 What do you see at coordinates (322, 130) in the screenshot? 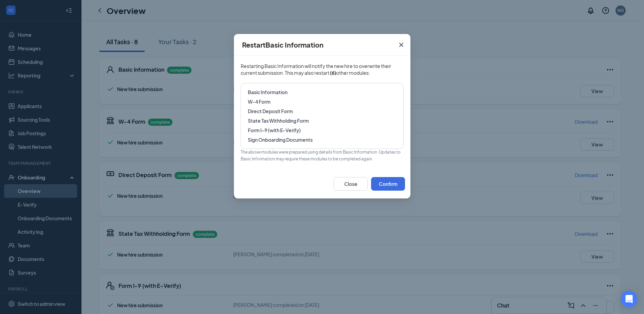
I see `span: Form I-9 (with E-Verify)` at bounding box center [322, 130].